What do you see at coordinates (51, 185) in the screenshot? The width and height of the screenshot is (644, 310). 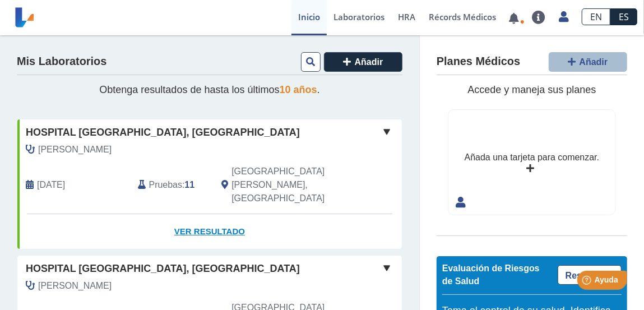 I see `span: 2025-08-22` at bounding box center [51, 185].